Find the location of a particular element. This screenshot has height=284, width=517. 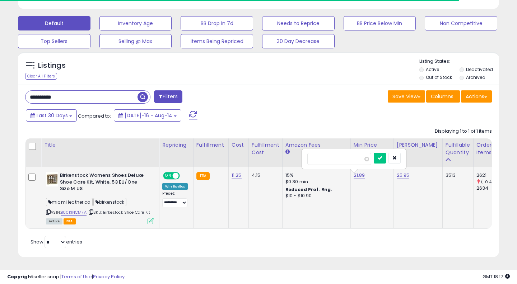

button: Last 30 Days is located at coordinates (51, 116).